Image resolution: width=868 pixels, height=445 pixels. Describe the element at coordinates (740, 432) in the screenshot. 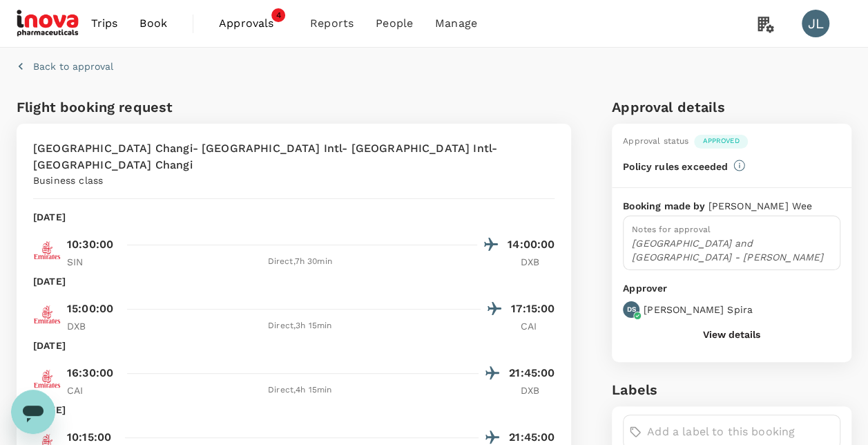

I see `input: Add a label to this booking` at that location.